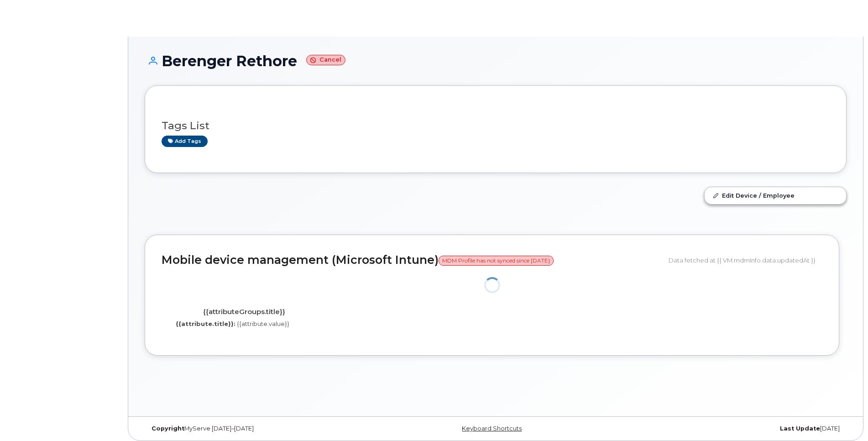  What do you see at coordinates (184, 141) in the screenshot?
I see `a: Add tags` at bounding box center [184, 141].